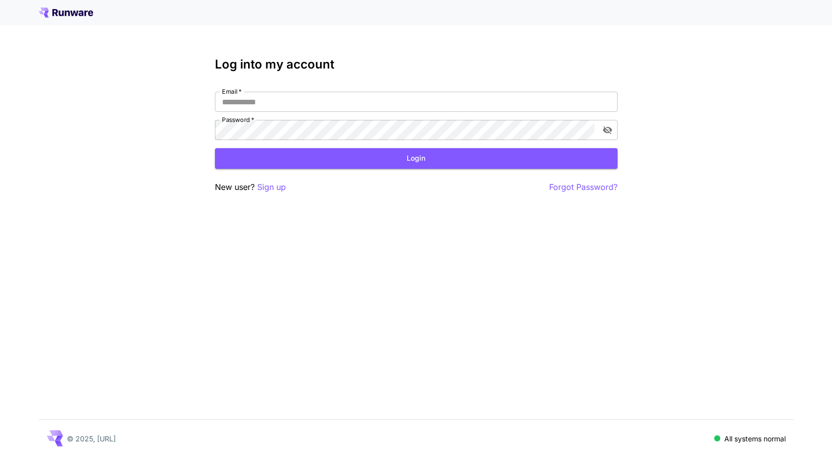  What do you see at coordinates (584, 187) in the screenshot?
I see `p: Forgot Password?` at bounding box center [584, 187].